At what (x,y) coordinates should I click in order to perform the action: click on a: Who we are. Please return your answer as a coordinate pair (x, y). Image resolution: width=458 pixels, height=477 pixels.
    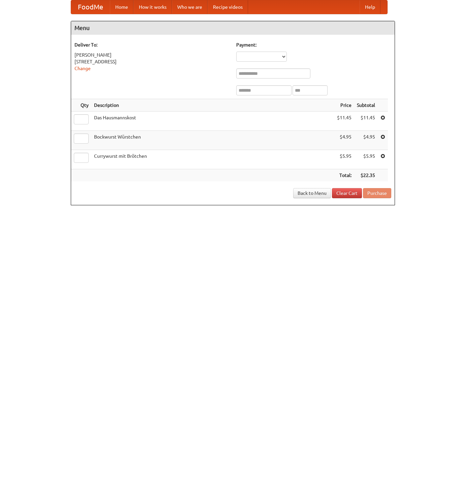
    Looking at the image, I should click on (190, 7).